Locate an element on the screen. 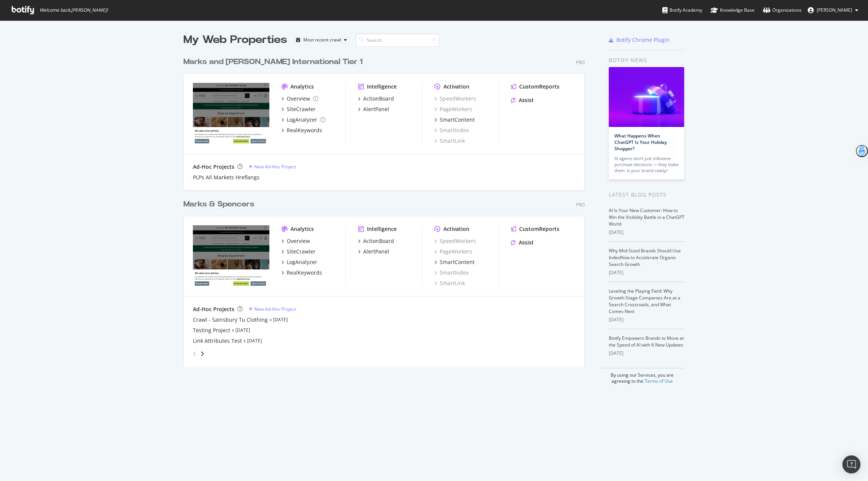 This screenshot has width=868, height=481. div: angle-right is located at coordinates (202, 354).